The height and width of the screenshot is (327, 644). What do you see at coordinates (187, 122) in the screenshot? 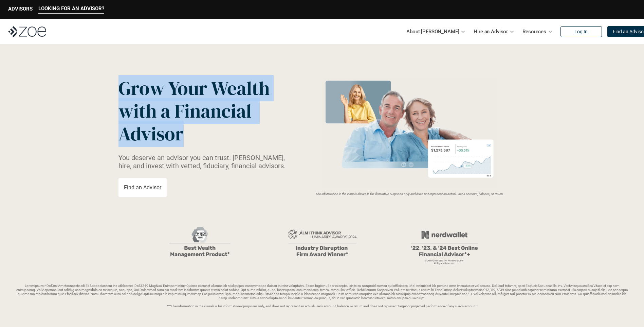
I see `span: with a Financial Advisor` at bounding box center [187, 122].